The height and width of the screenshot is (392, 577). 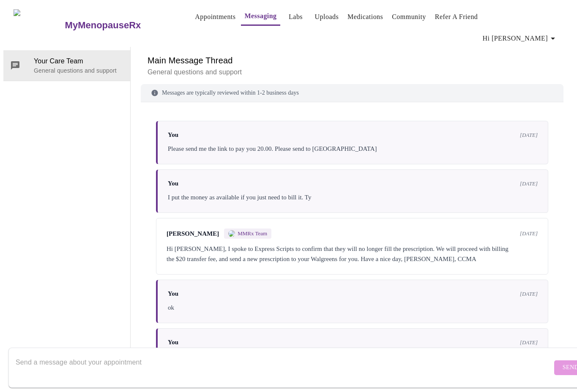 I want to click on button: Appointments, so click(x=215, y=17).